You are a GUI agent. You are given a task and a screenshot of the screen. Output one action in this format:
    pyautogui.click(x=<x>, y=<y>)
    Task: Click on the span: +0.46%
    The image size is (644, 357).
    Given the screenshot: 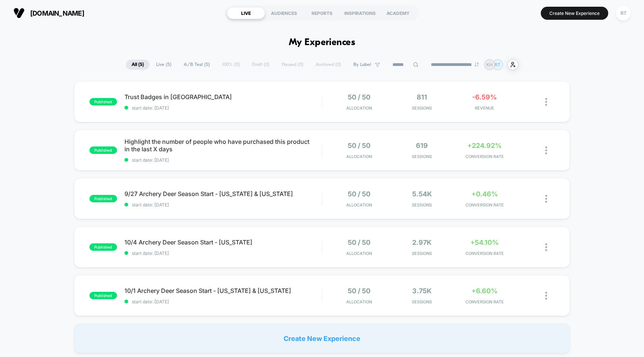 What is the action you would take?
    pyautogui.click(x=485, y=194)
    